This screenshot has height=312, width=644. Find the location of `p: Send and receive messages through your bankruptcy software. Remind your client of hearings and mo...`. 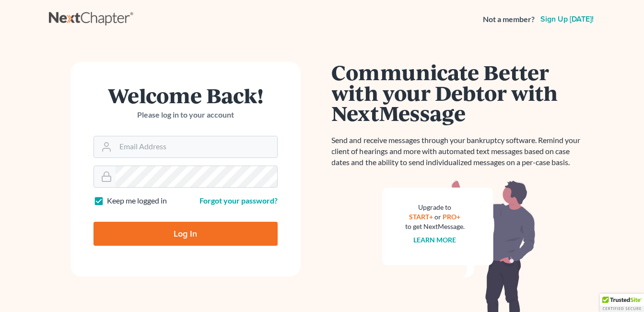

p: Send and receive messages through your bankruptcy software. Remind your client of hearings and mo... is located at coordinates (459, 151).